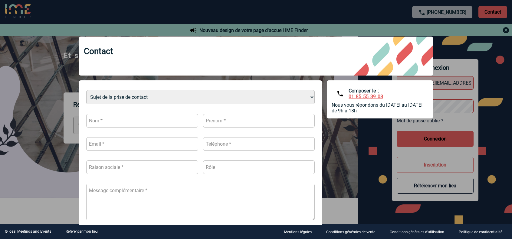 The width and height of the screenshot is (512, 239). I want to click on input: Prénom *, so click(259, 121).